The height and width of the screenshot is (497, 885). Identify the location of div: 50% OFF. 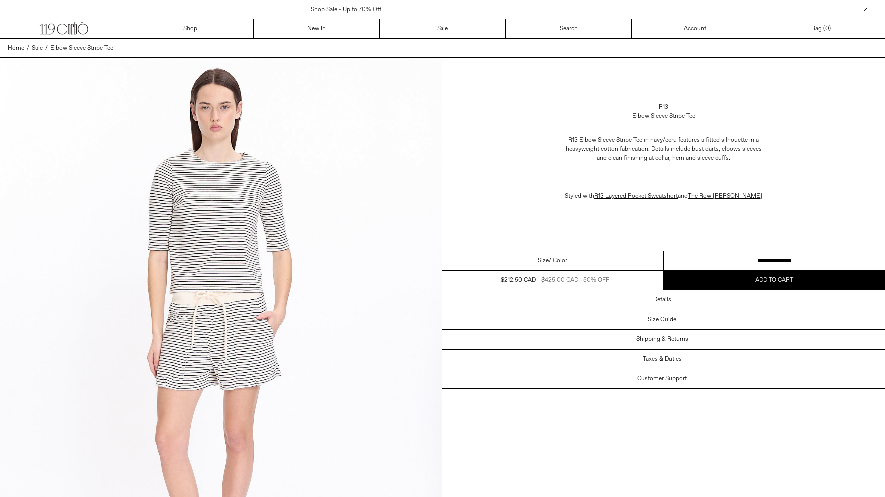
(597, 280).